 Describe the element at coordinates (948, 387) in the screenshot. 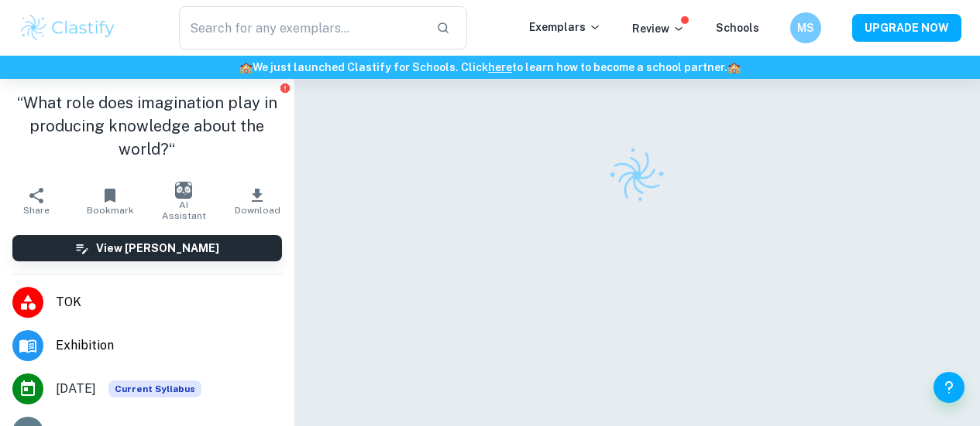

I see `button: Help and Feedback` at that location.